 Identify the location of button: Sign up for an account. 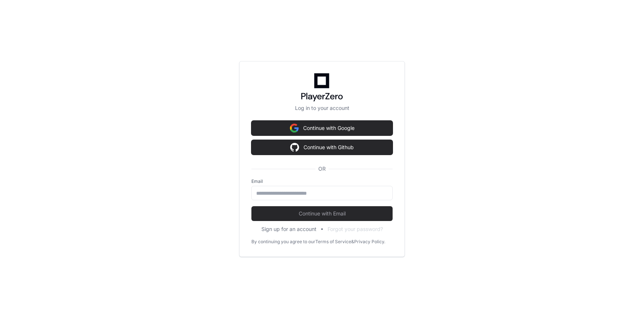
(288, 229).